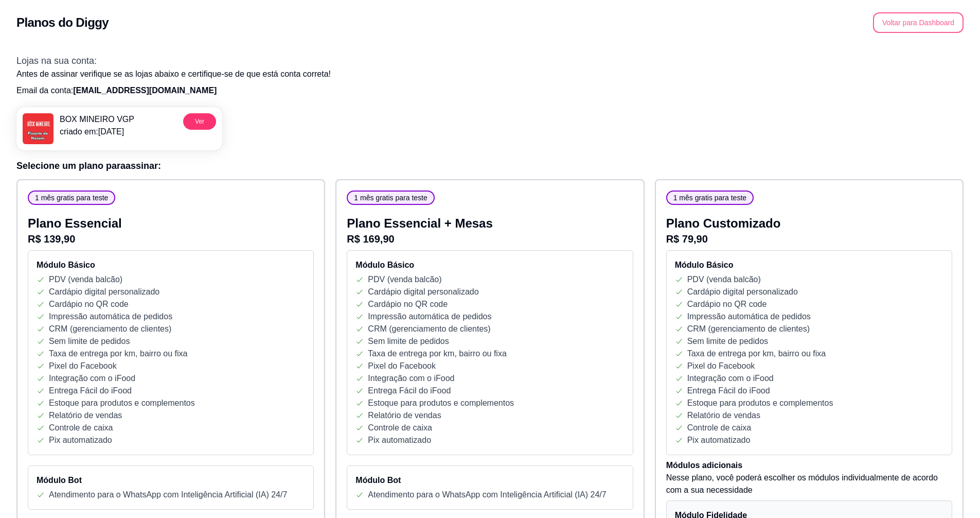 Image resolution: width=980 pixels, height=518 pixels. What do you see at coordinates (490, 74) in the screenshot?
I see `p: Antes de assinar verifique se as lojas abaixo e certifique-se de que está conta correta!` at bounding box center [490, 74].